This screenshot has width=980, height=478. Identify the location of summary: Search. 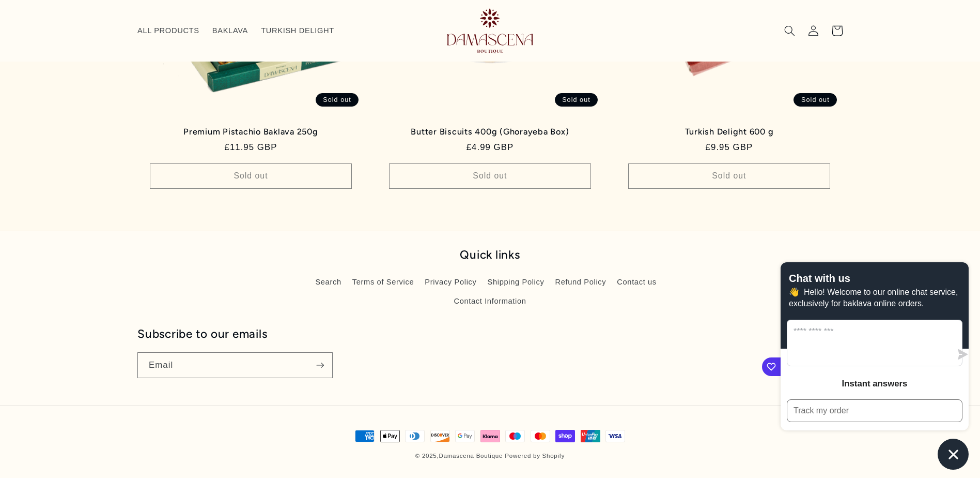
(790, 30).